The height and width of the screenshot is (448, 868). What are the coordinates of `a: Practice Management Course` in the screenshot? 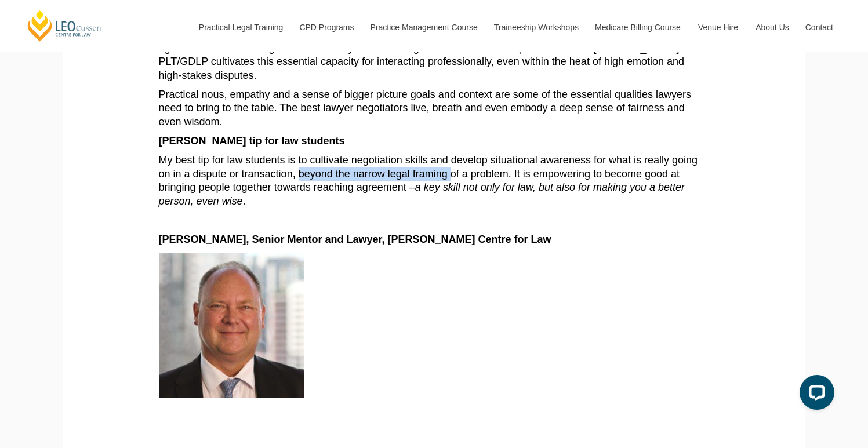 It's located at (423, 27).